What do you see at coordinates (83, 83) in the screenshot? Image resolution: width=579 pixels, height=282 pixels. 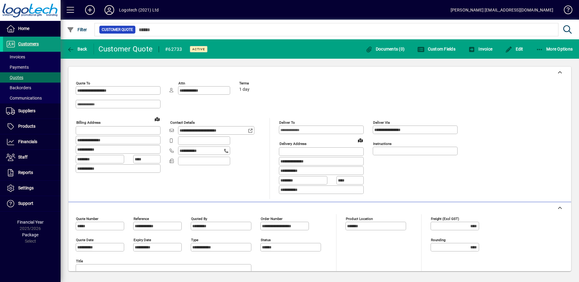 I see `mat-label: Quote To` at bounding box center [83, 83].